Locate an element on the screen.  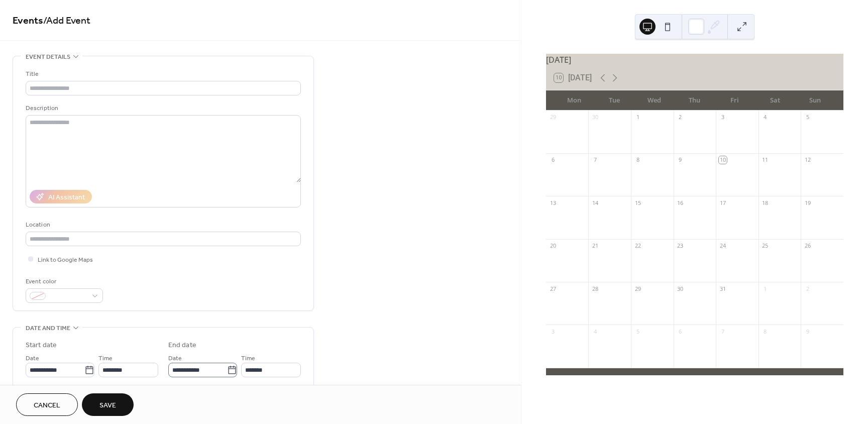
div: 12 is located at coordinates (807, 160).